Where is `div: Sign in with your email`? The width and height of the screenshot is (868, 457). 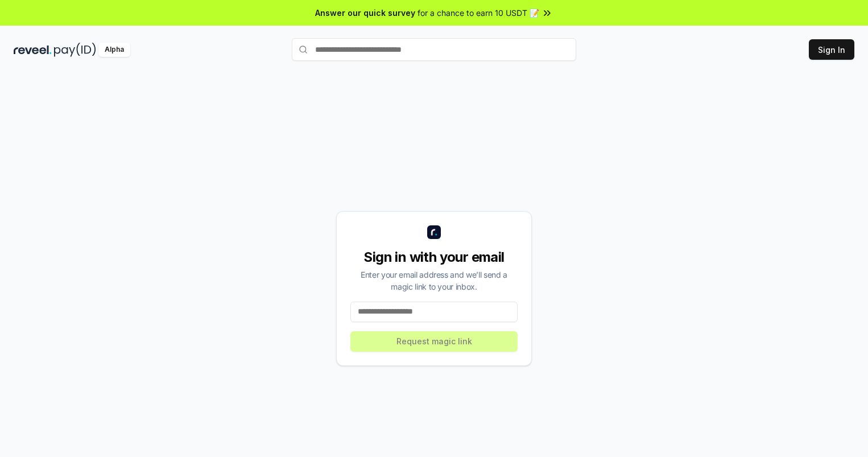
div: Sign in with your email is located at coordinates (434, 257).